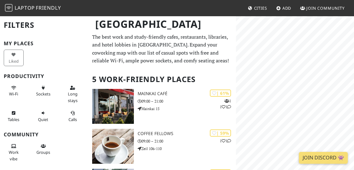  I want to click on span: People working, so click(14, 155).